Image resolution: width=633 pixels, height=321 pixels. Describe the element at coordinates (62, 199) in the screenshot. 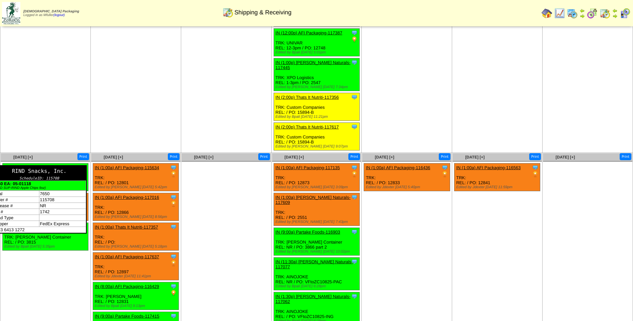

I see `td: 115708` at that location.